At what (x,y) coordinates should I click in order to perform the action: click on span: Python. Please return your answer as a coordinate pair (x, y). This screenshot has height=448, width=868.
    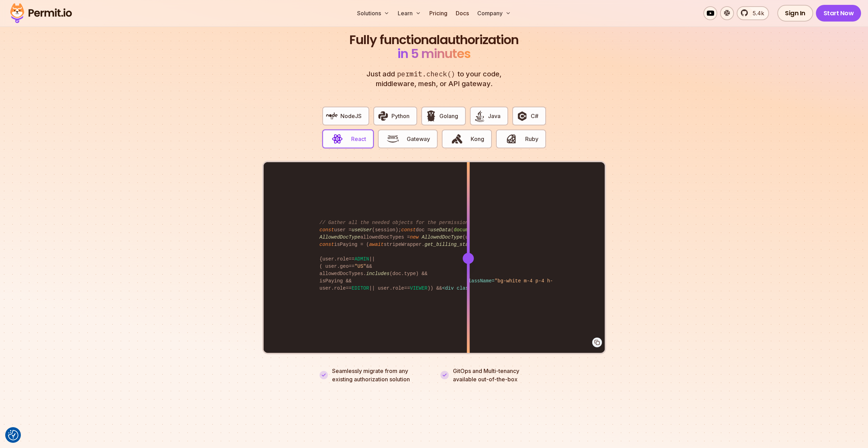
    Looking at the image, I should click on (400, 116).